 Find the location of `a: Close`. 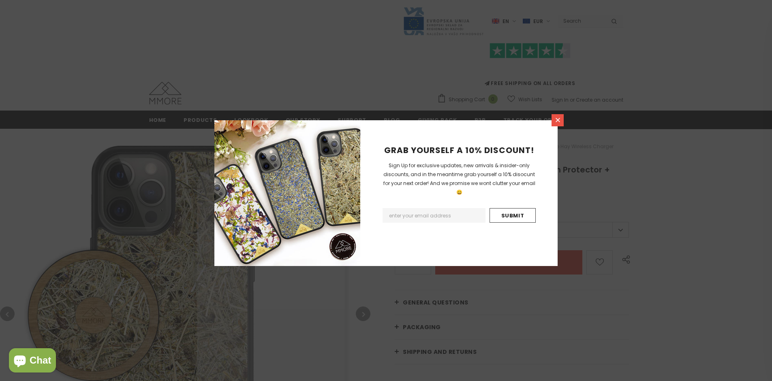

a: Close is located at coordinates (557, 120).